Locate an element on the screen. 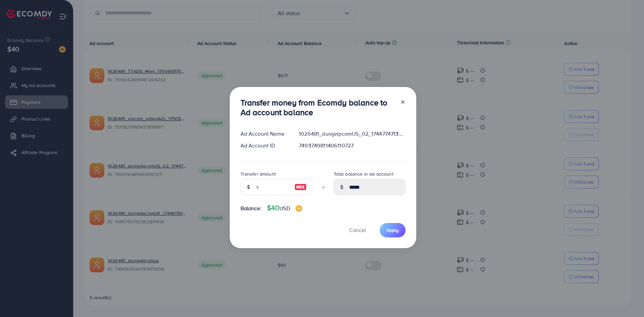 Image resolution: width=644 pixels, height=317 pixels. h4: $40 is located at coordinates (284, 208).